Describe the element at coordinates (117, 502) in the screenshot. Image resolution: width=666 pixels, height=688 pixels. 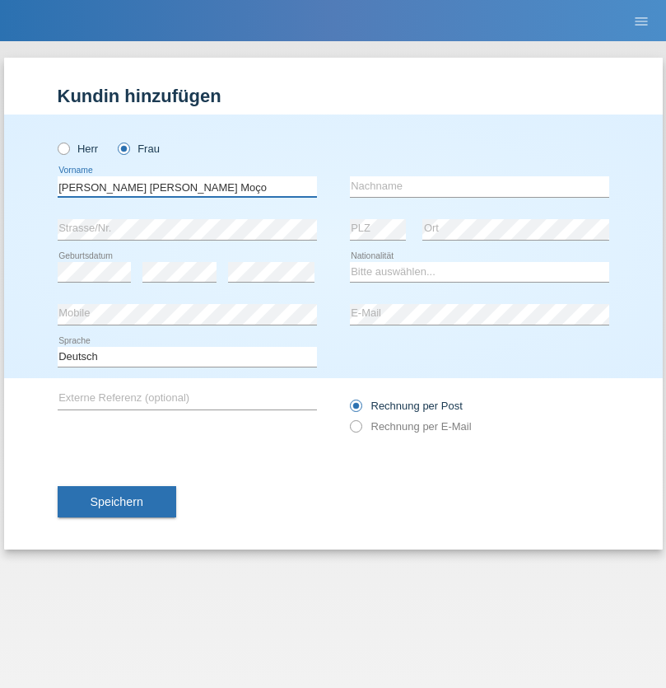
I see `span: Speichern` at that location.